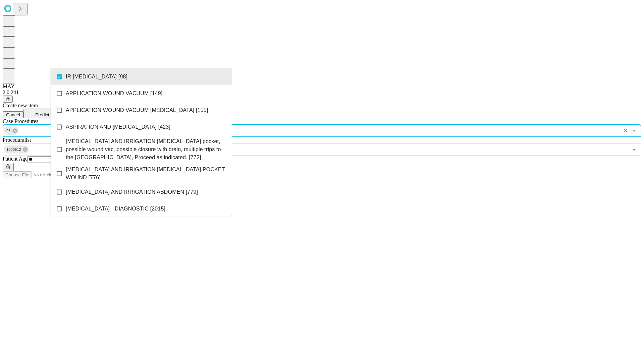 The height and width of the screenshot is (362, 644). What do you see at coordinates (42, 115) in the screenshot?
I see `span: Predict` at bounding box center [42, 115].